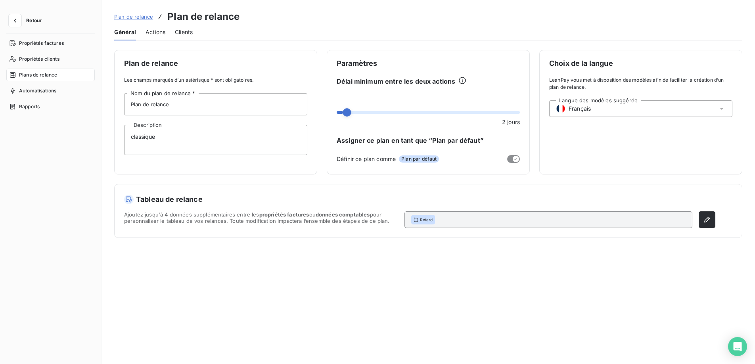  What do you see at coordinates (38, 91) in the screenshot?
I see `span: Automatisations` at bounding box center [38, 91].